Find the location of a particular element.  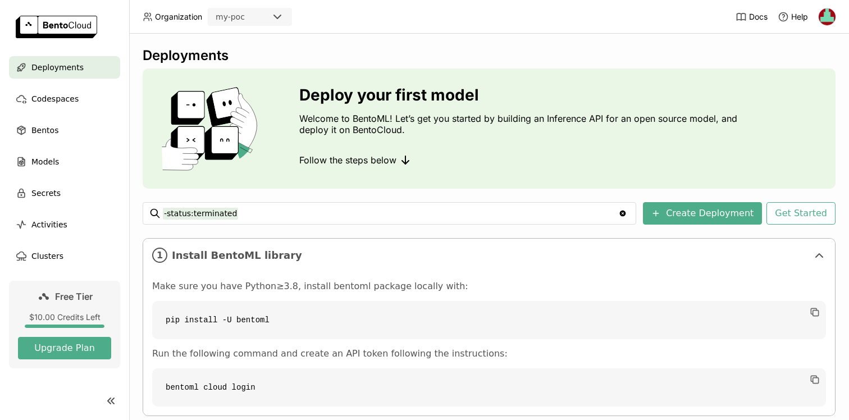

svg: Clear value is located at coordinates (623, 213).